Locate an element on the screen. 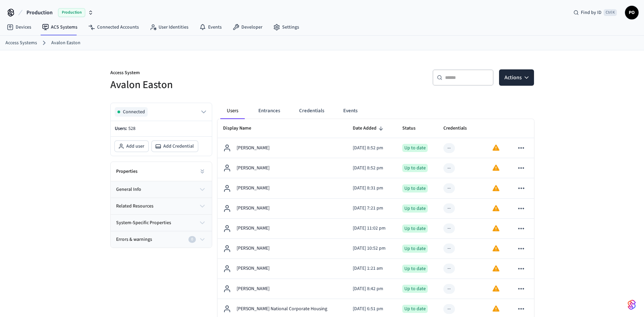 The image size is (644, 317). button: Errors & warnings0 is located at coordinates (161, 239).